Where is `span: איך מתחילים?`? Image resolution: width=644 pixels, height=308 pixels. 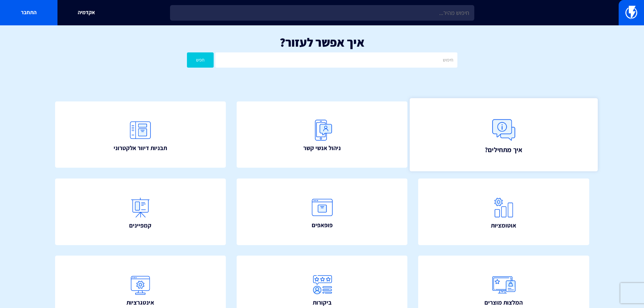
span: איך מתחילים? is located at coordinates (503, 150).